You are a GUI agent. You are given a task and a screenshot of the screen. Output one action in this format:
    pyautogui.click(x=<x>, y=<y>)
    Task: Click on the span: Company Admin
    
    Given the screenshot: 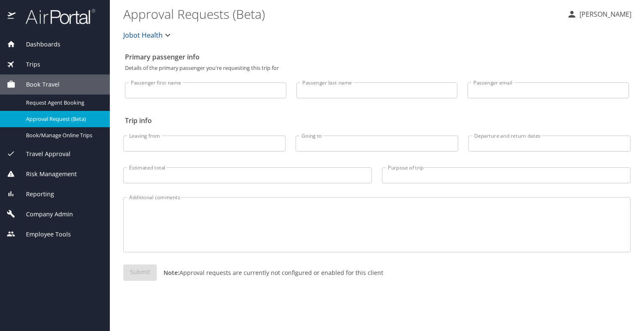 What is the action you would take?
    pyautogui.click(x=44, y=215)
    